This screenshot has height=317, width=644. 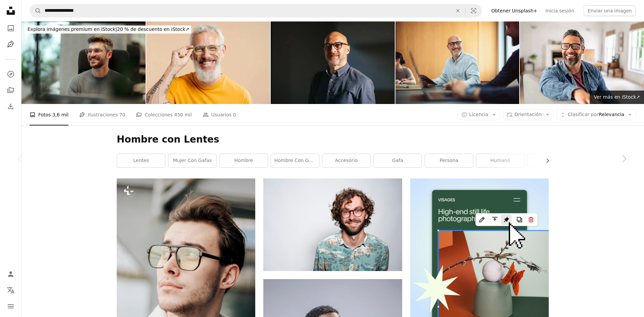 What do you see at coordinates (479, 114) in the screenshot?
I see `span: Licencia` at bounding box center [479, 114].